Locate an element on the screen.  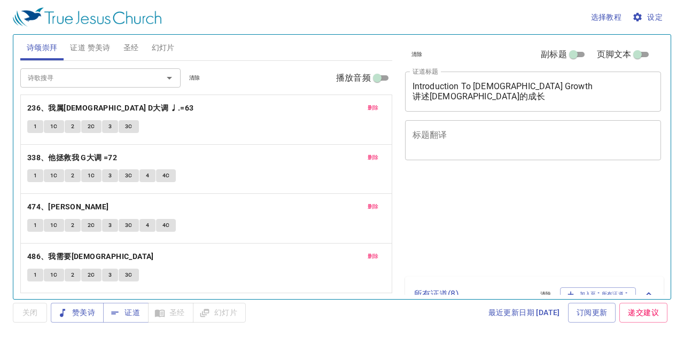
div: 所有证道(8)清除加入至＂所有证道＂ is located at coordinates (534, 294).